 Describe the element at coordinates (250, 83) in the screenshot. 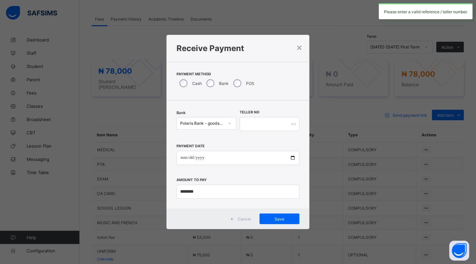

I see `label: POS` at that location.